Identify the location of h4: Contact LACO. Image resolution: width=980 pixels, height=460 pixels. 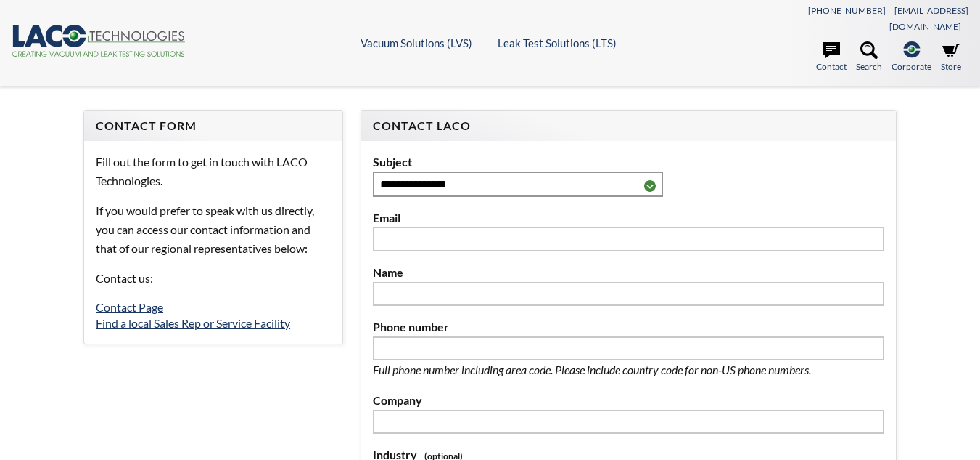
(629, 126).